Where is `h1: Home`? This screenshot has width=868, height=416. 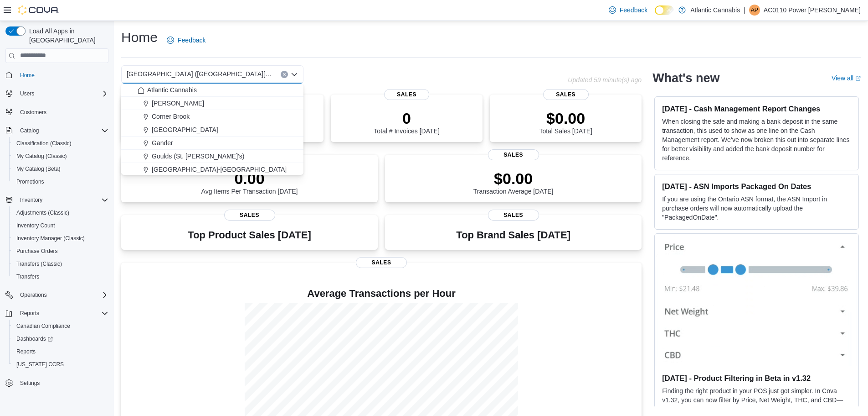
h1: Home is located at coordinates (139, 38).